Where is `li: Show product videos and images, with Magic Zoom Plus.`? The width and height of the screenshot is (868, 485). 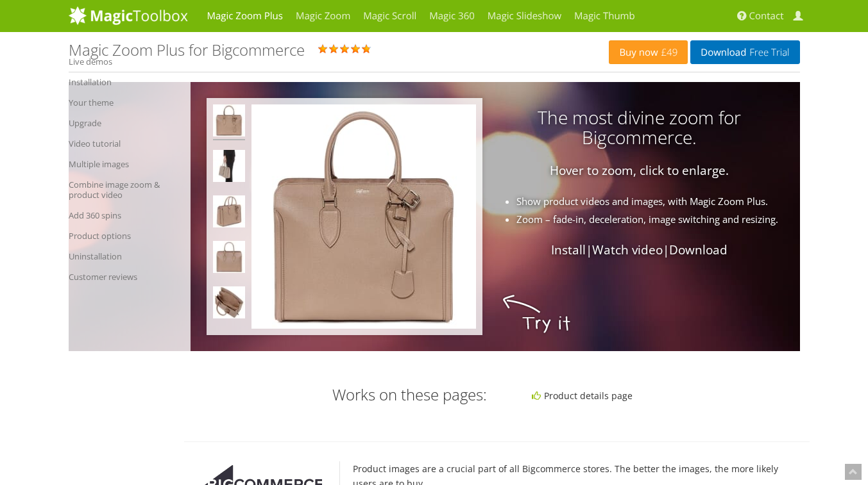 li: Show product videos and images, with Magic Zoom Plus. is located at coordinates (507, 201).